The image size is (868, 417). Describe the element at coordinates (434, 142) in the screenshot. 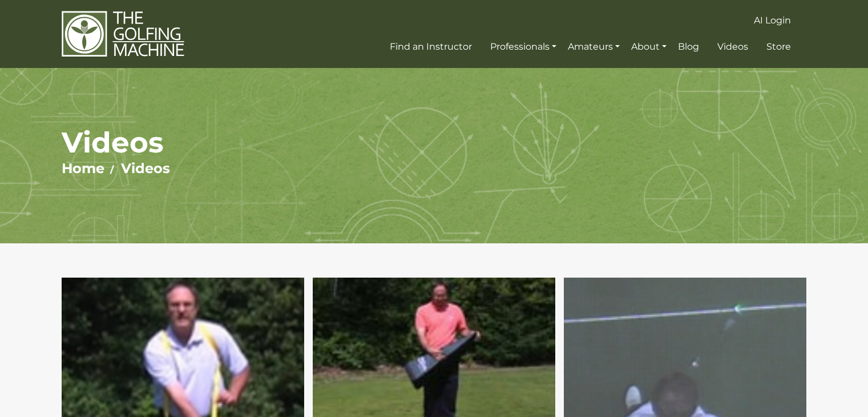

I see `h1: Videos` at that location.